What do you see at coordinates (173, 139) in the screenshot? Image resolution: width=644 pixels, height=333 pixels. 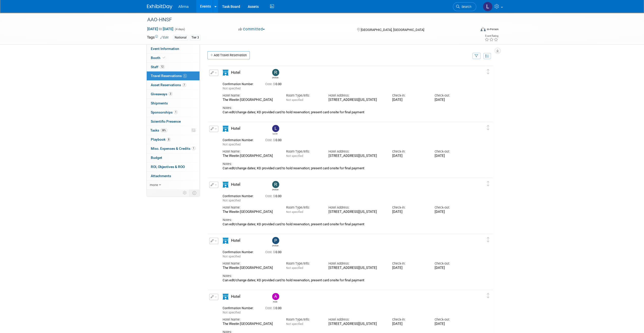 I see `a: Playbook8` at bounding box center [173, 139].